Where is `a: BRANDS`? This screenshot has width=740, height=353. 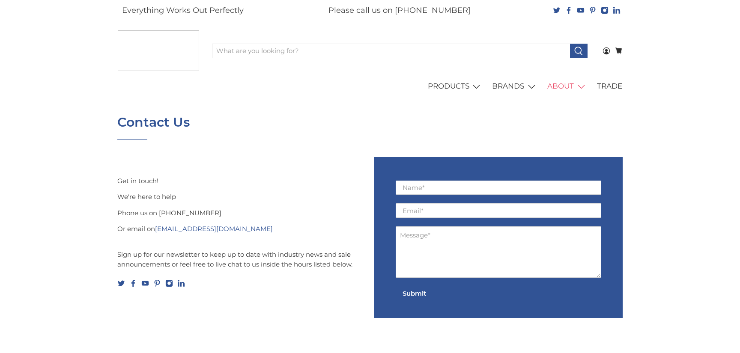 a: BRANDS is located at coordinates (514, 86).